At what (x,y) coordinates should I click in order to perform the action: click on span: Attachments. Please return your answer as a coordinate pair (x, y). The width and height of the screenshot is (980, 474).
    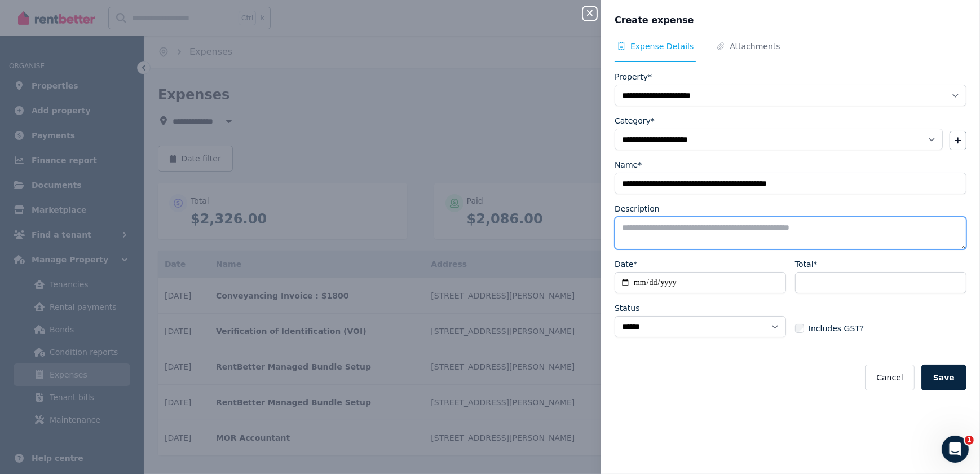
    Looking at the image, I should click on (754, 46).